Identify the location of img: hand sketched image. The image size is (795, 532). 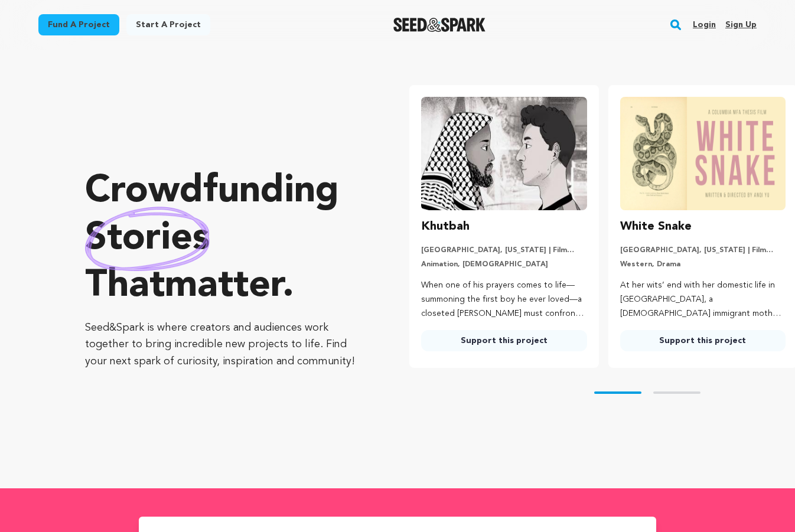
(147, 239).